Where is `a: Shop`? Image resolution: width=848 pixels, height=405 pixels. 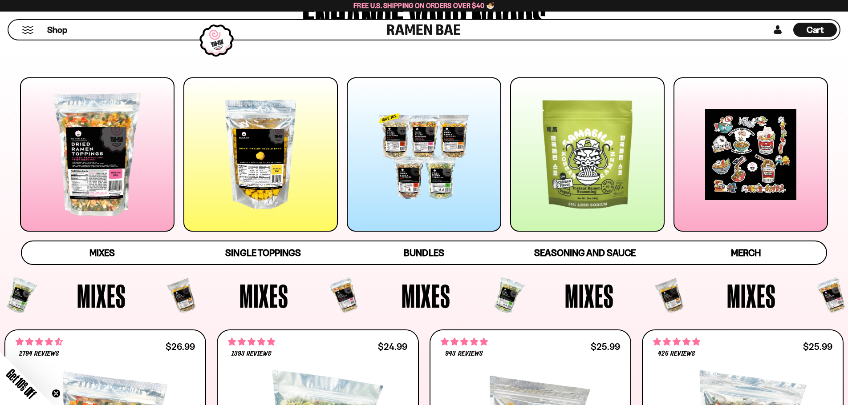
a: Shop is located at coordinates (57, 30).